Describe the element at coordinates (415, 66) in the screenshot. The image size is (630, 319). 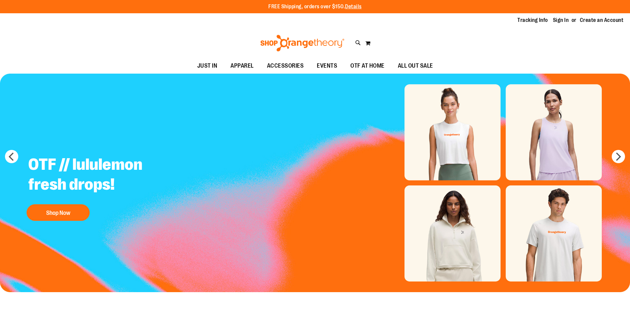
I see `span: ALL OUT SALE` at that location.